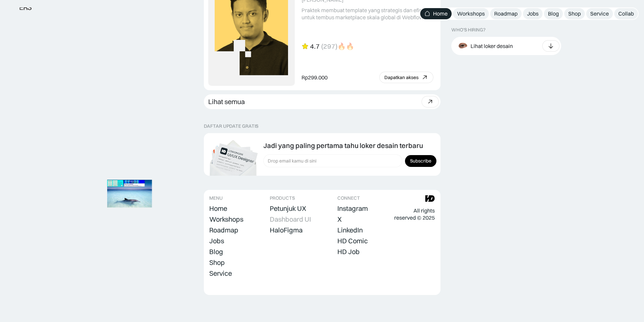 This screenshot has height=322, width=644. Describe the element at coordinates (350, 230) in the screenshot. I see `div: LinkedIn` at that location.